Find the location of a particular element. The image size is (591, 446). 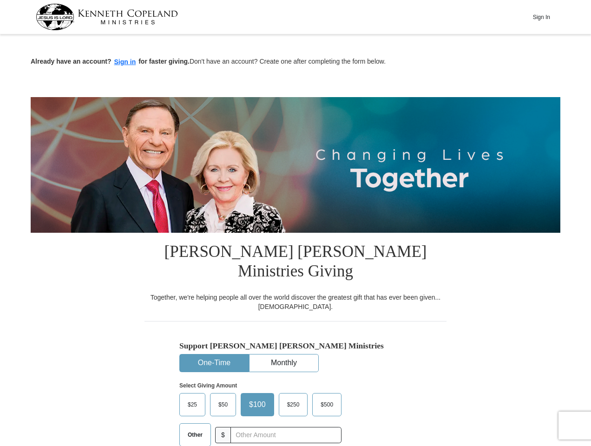

button: One-Time is located at coordinates (214, 363).